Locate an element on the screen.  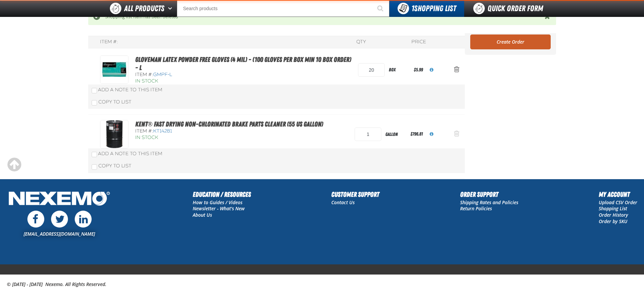
a: Order History is located at coordinates (614, 215).